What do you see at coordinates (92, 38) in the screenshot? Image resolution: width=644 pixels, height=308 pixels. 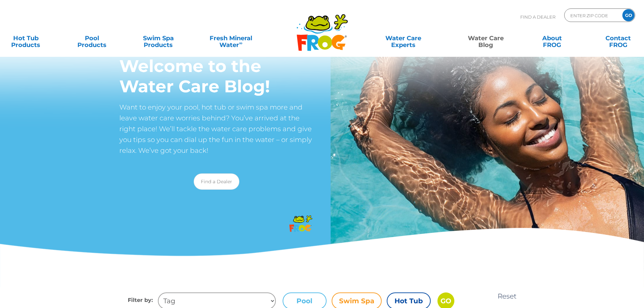 I see `a: PoolProducts` at bounding box center [92, 38].